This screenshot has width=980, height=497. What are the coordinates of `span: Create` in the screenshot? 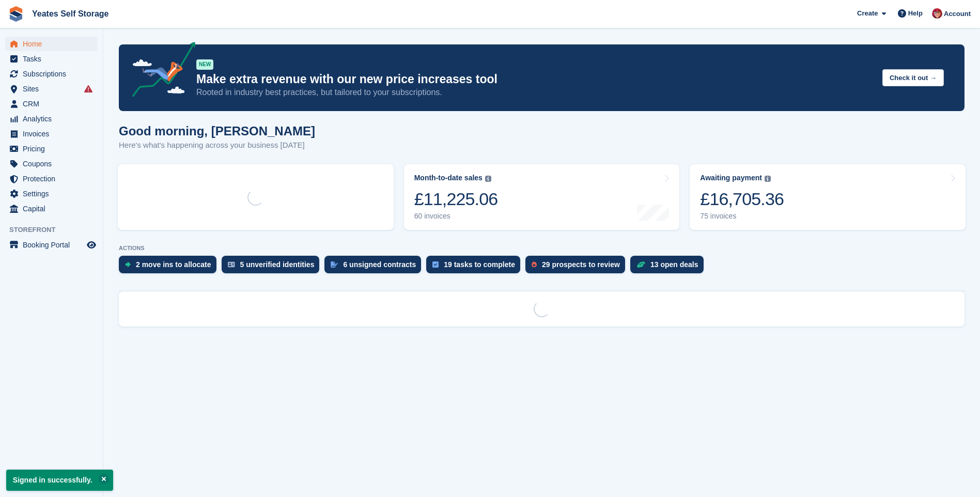 It's located at (867, 13).